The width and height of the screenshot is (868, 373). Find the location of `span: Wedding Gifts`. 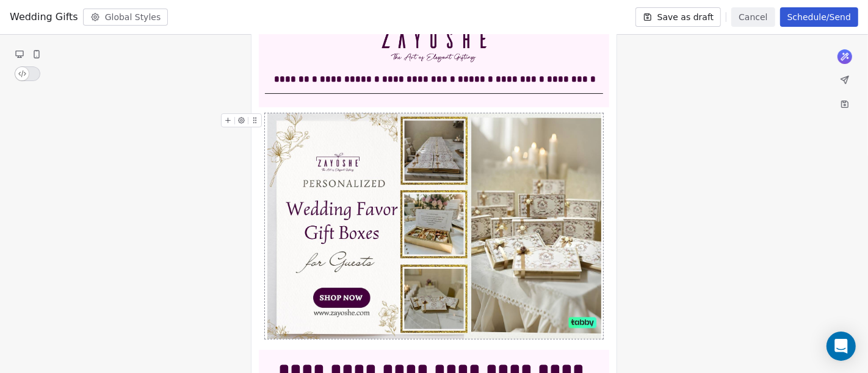

span: Wedding Gifts is located at coordinates (44, 17).